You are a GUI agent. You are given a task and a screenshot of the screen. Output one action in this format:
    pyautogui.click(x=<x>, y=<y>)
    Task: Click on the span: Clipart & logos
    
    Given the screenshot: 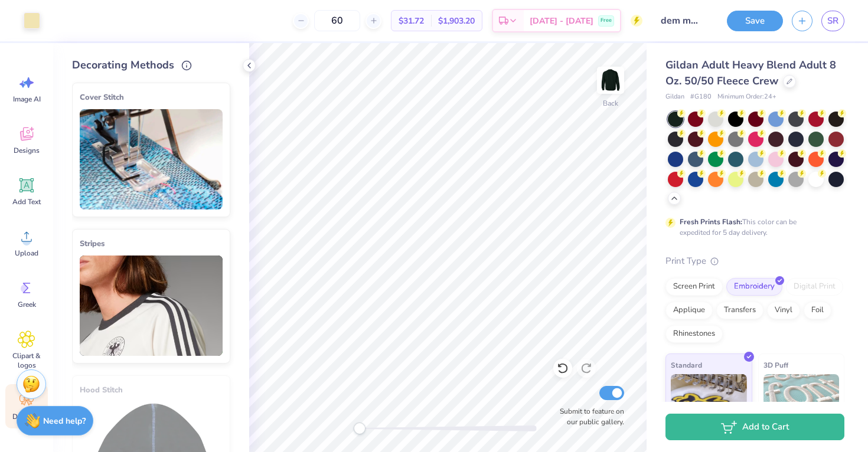 What is the action you would take?
    pyautogui.click(x=27, y=361)
    